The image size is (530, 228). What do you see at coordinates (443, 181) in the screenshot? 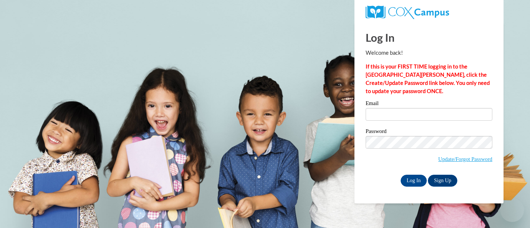
I see `a: Sign Up` at bounding box center [443, 181].